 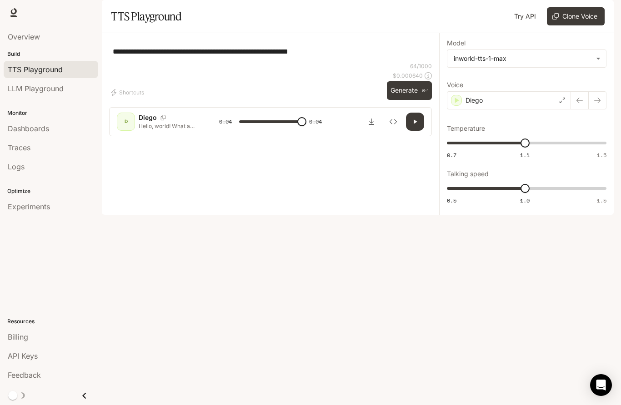 I want to click on div: D, so click(x=126, y=122).